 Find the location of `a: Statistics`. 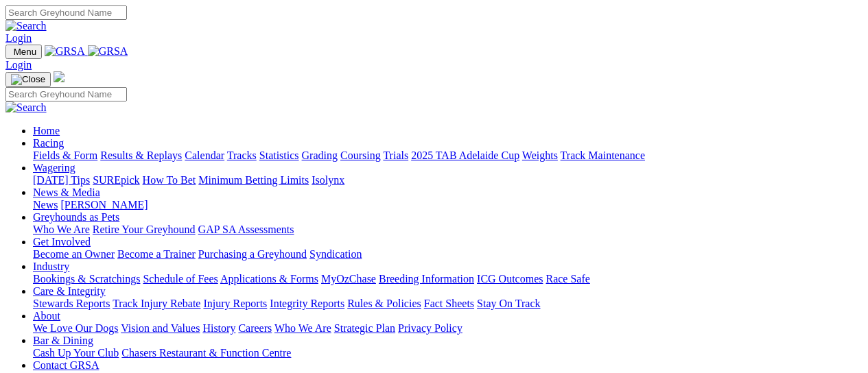

a: Statistics is located at coordinates (279, 155).